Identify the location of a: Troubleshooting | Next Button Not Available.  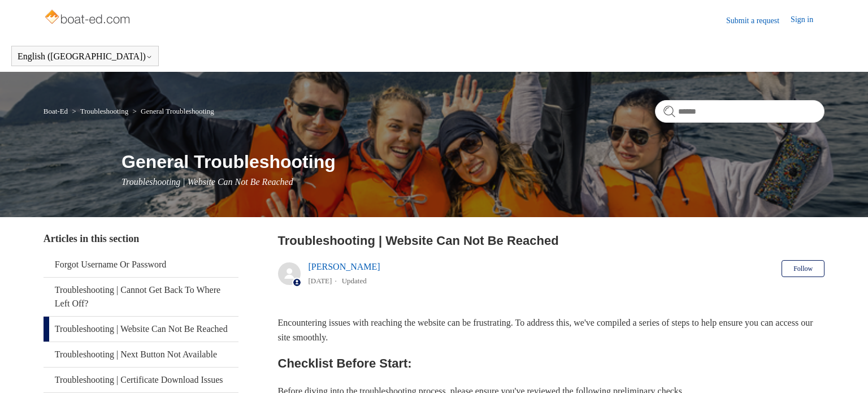
(141, 355).